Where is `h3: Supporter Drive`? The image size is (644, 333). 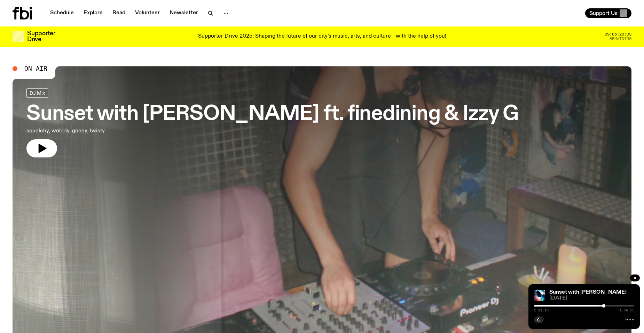 h3: Supporter Drive is located at coordinates (41, 37).